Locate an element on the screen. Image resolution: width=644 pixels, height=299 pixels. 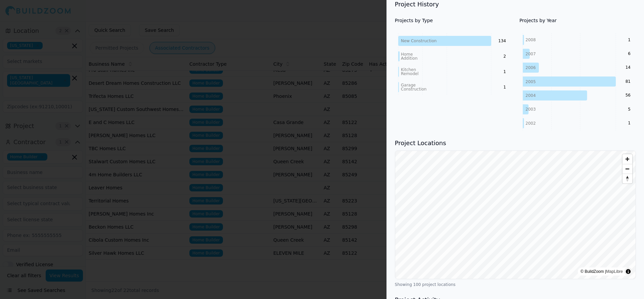
text: 56 is located at coordinates (628, 95).